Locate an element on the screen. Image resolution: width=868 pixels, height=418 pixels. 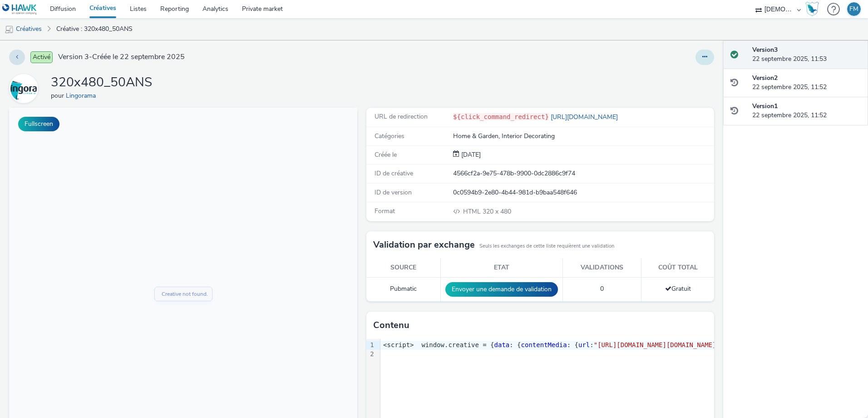
td: Pubmatic is located at coordinates (404, 289).